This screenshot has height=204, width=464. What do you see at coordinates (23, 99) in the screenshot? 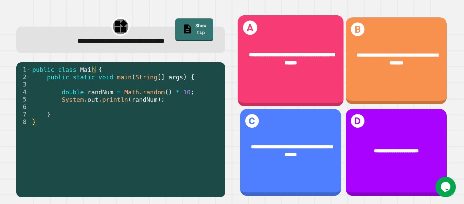
I see `div: 5` at bounding box center [23, 99].